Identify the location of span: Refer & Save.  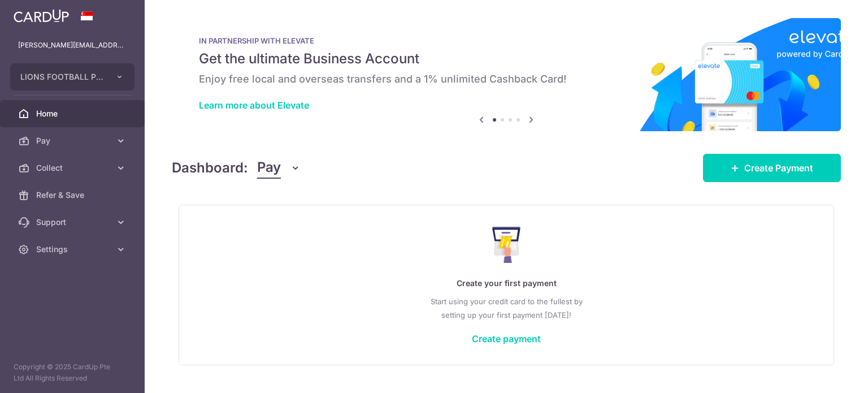
(73, 195).